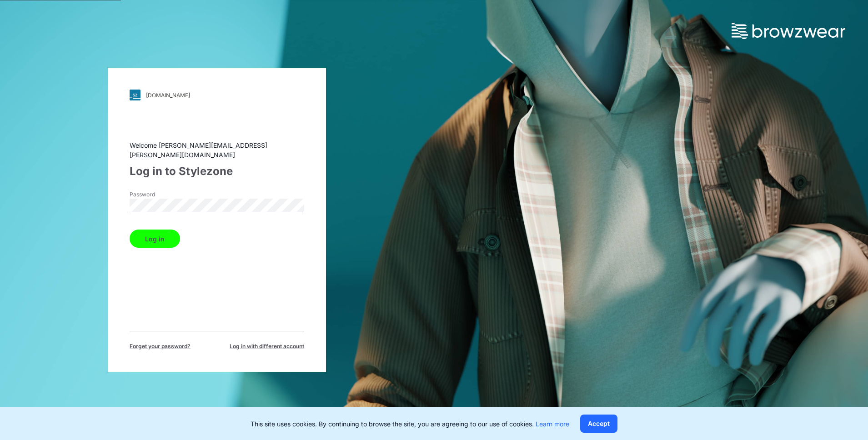 This screenshot has height=440, width=868. Describe the element at coordinates (160, 347) in the screenshot. I see `span: Forget your password?` at that location.